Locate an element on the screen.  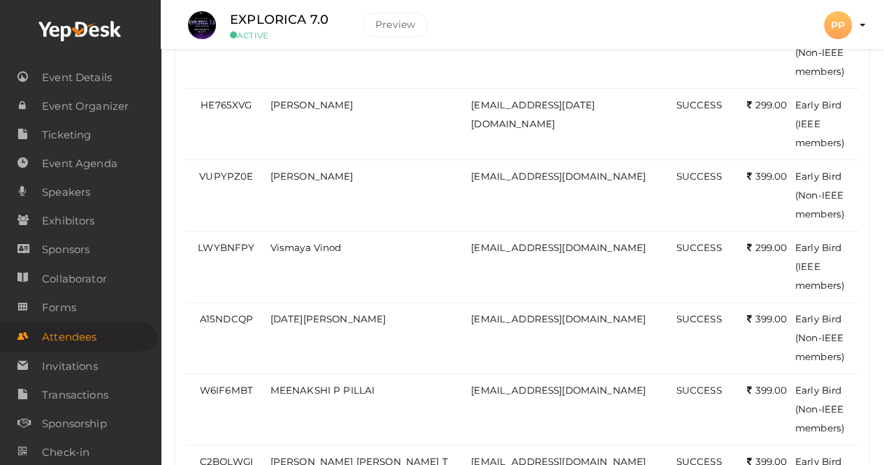
span: Invitations is located at coordinates (70, 366).